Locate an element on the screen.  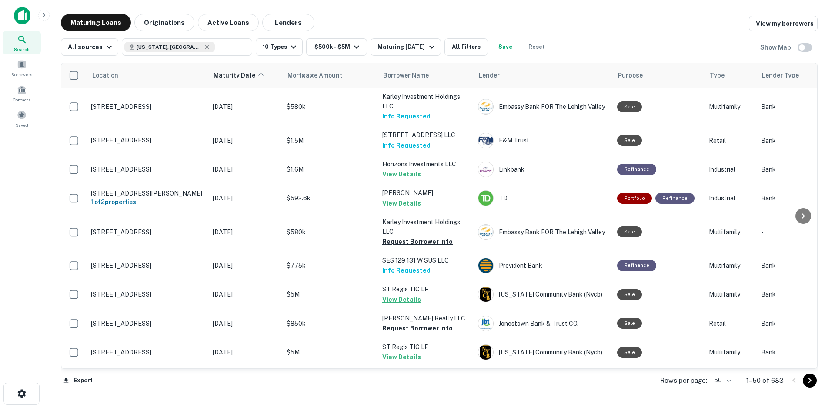
th: Type is located at coordinates (731, 75).